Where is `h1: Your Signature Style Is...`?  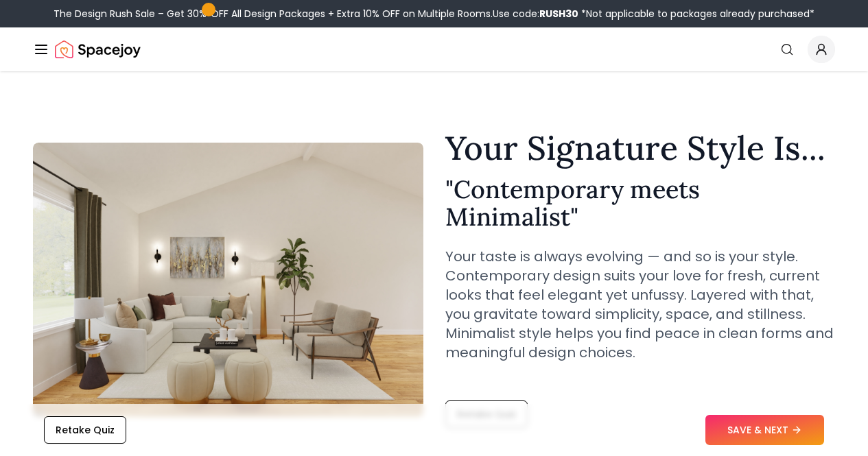 h1: Your Signature Style Is... is located at coordinates (640, 149).